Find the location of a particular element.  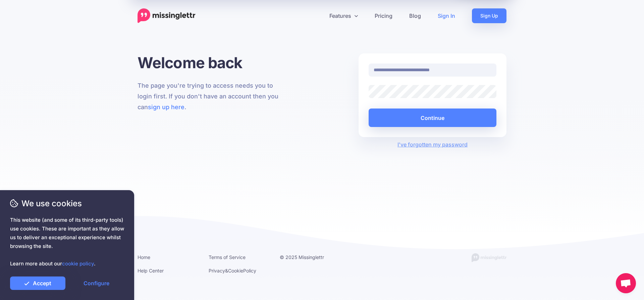

button: Continue is located at coordinates (432, 118).